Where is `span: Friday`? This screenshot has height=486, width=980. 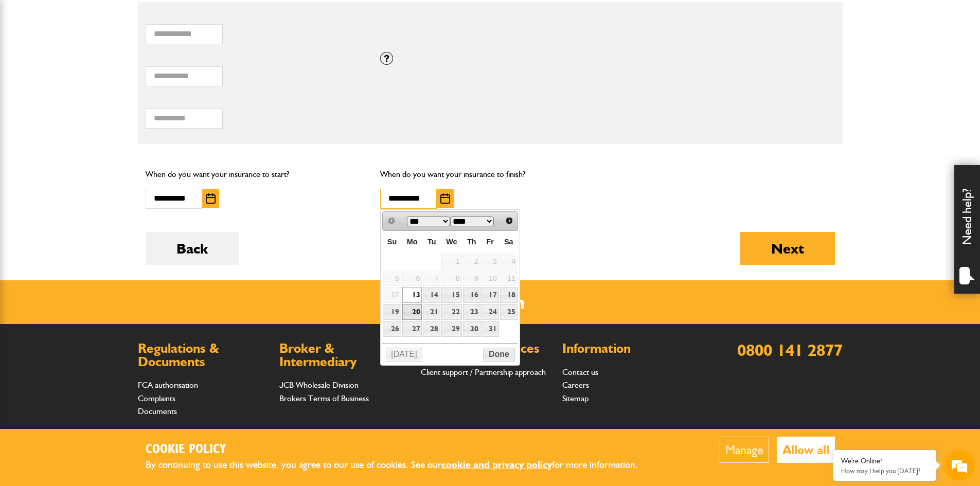
span: Friday is located at coordinates (490, 242).